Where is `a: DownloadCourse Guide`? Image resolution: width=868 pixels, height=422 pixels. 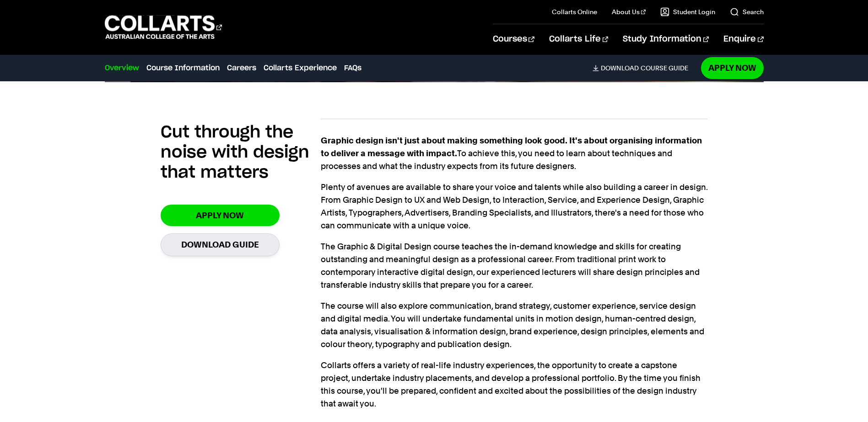
a: DownloadCourse Guide is located at coordinates (644, 68).